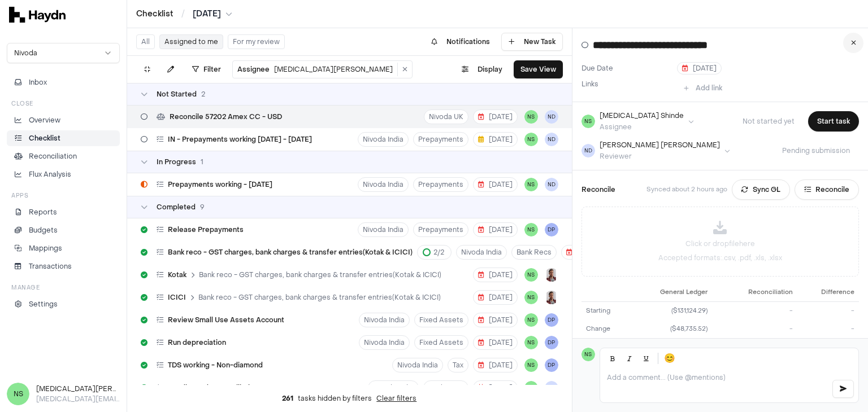 The image size is (868, 412). What do you see at coordinates (253, 70) in the screenshot?
I see `span: Assignee` at bounding box center [253, 70].